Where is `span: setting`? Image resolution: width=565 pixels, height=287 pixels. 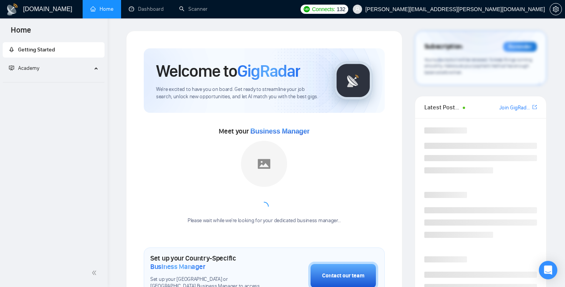 span: setting is located at coordinates (556, 9).